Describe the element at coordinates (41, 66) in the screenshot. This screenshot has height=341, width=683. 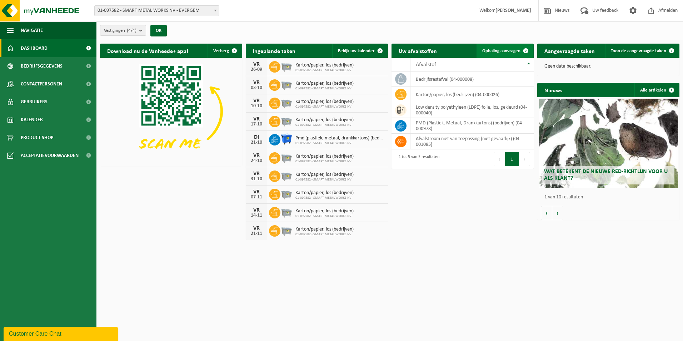
I see `span: Bedrijfsgegevens` at that location.